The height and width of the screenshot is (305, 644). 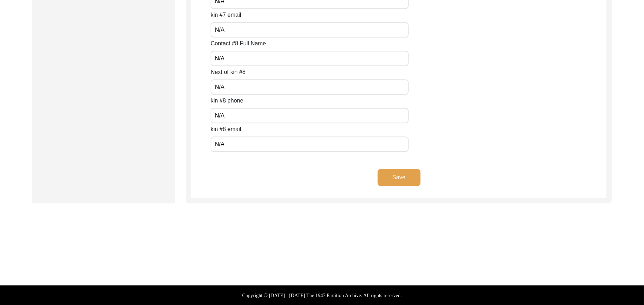 What do you see at coordinates (228, 72) in the screenshot?
I see `label: Next of kin #8` at bounding box center [228, 72].